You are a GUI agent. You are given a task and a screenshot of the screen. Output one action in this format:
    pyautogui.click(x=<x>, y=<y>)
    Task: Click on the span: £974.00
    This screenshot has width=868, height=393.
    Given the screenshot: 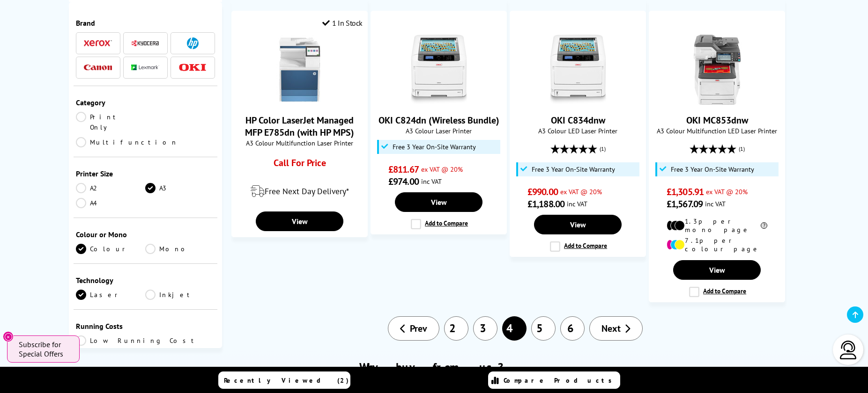 What is the action you would take?
    pyautogui.click(x=403, y=182)
    